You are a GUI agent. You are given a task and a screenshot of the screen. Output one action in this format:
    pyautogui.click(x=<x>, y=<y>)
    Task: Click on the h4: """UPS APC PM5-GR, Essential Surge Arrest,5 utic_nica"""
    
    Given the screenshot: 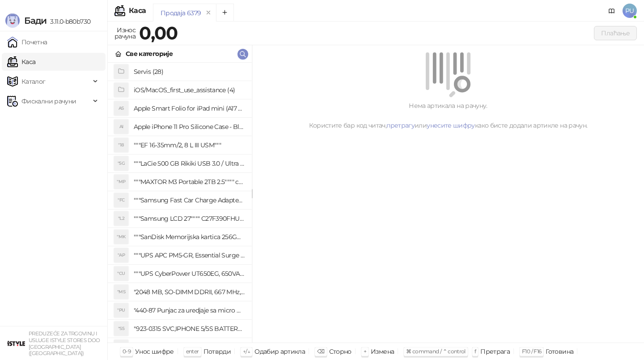 What is the action you would take?
    pyautogui.click(x=189, y=255)
    